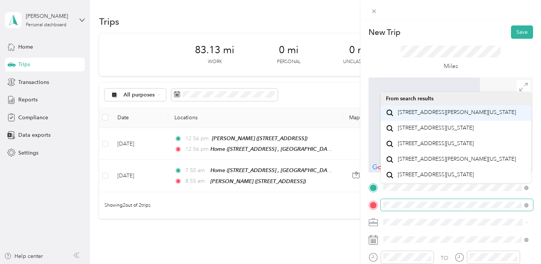  Describe the element at coordinates (445, 258) in the screenshot. I see `div: TO` at that location.